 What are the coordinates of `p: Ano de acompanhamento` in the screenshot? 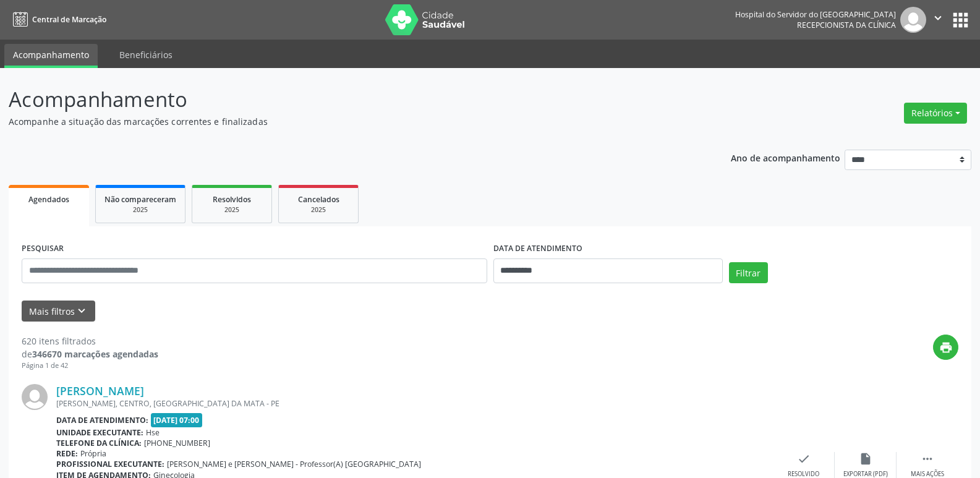 It's located at (786, 157).